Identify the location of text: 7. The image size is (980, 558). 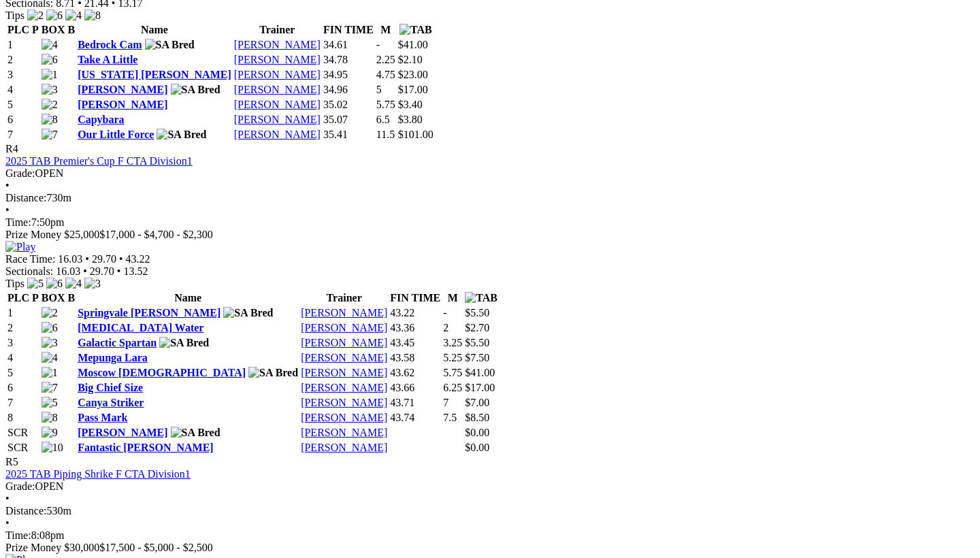
(446, 402).